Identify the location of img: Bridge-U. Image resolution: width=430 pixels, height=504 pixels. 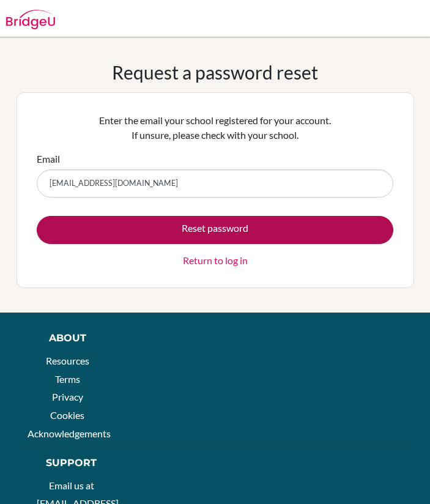
(31, 19).